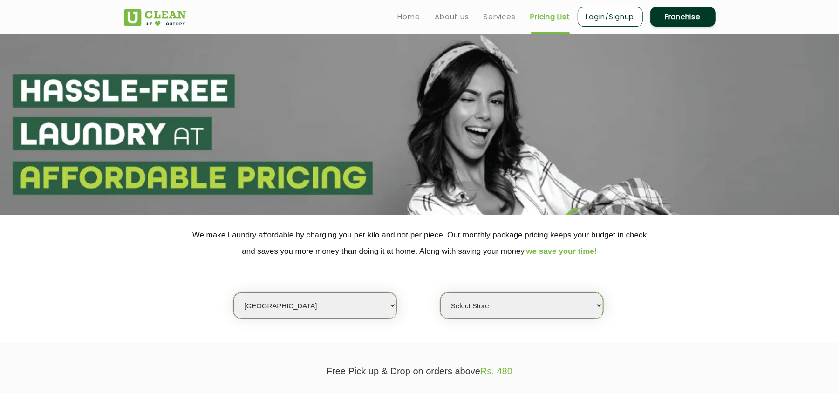  Describe the element at coordinates (409, 17) in the screenshot. I see `a: Home` at that location.